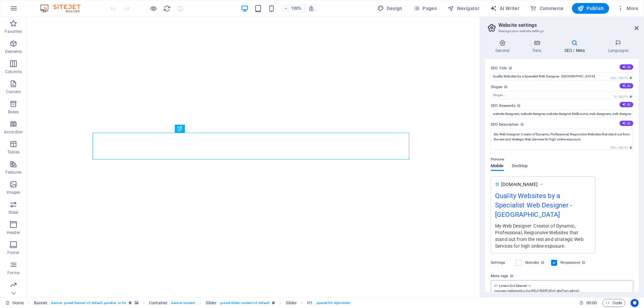 This screenshot has height=308, width=644. What do you see at coordinates (15, 303) in the screenshot?
I see `a: Click to cancel selection. Double-click to open Pages` at bounding box center [15, 303].